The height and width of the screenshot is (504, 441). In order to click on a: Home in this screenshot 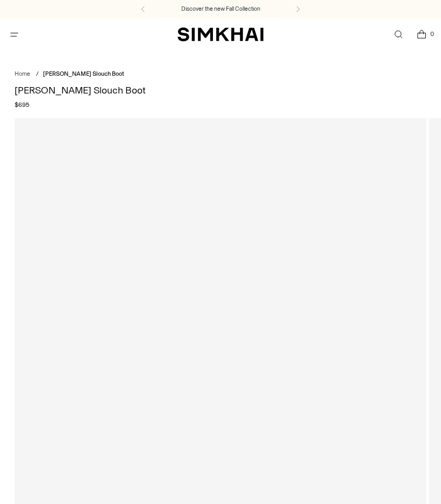, I will do `click(22, 74)`.